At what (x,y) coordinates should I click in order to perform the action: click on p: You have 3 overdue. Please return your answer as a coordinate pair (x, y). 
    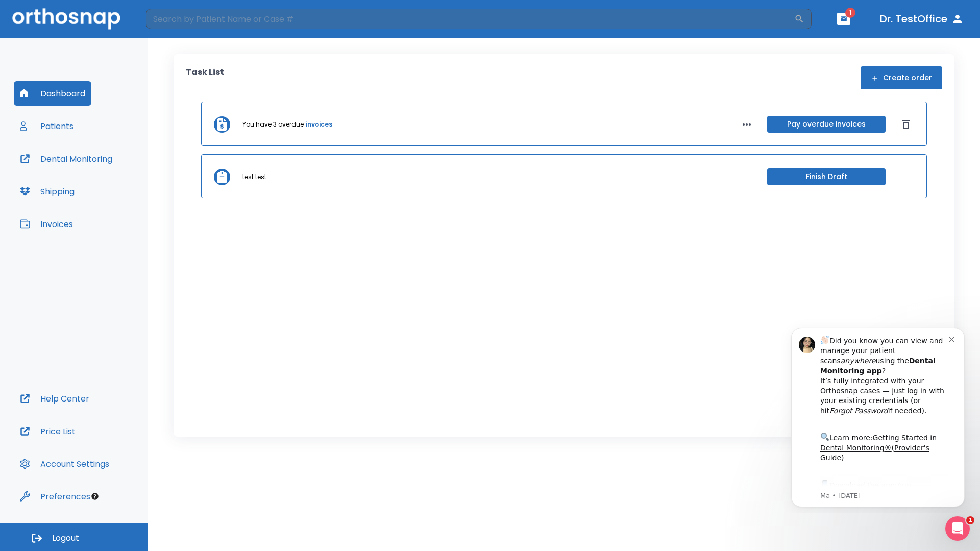
    Looking at the image, I should click on (273, 125).